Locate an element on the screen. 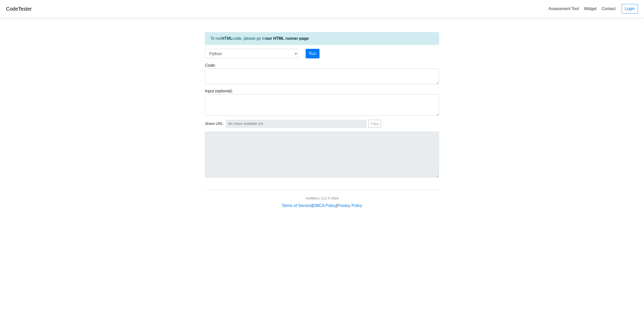  div: AcidWorx, LLC © 2024 is located at coordinates (322, 198).